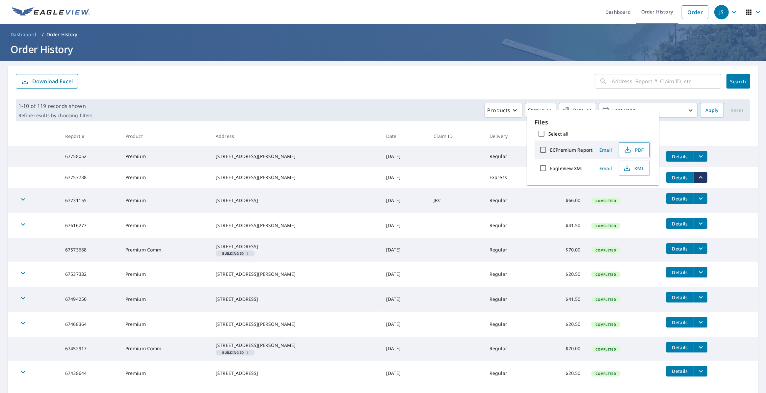 The image size is (766, 393). I want to click on p: Products, so click(499, 110).